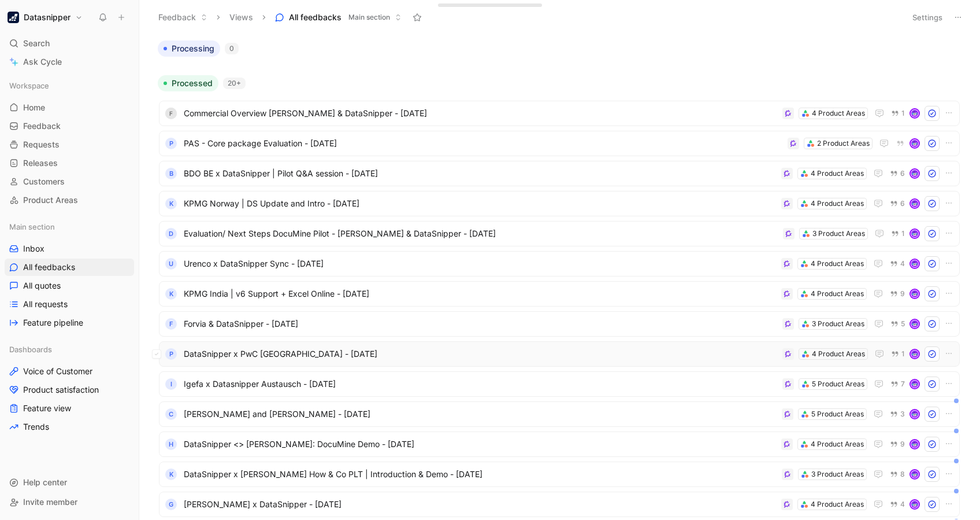 This screenshot has height=520, width=980. What do you see at coordinates (171, 414) in the screenshot?
I see `div: C` at bounding box center [171, 414].